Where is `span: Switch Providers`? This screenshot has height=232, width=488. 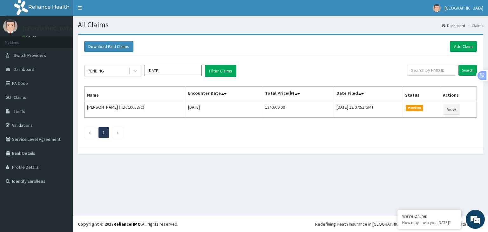
span: Switch Providers is located at coordinates (30, 55).